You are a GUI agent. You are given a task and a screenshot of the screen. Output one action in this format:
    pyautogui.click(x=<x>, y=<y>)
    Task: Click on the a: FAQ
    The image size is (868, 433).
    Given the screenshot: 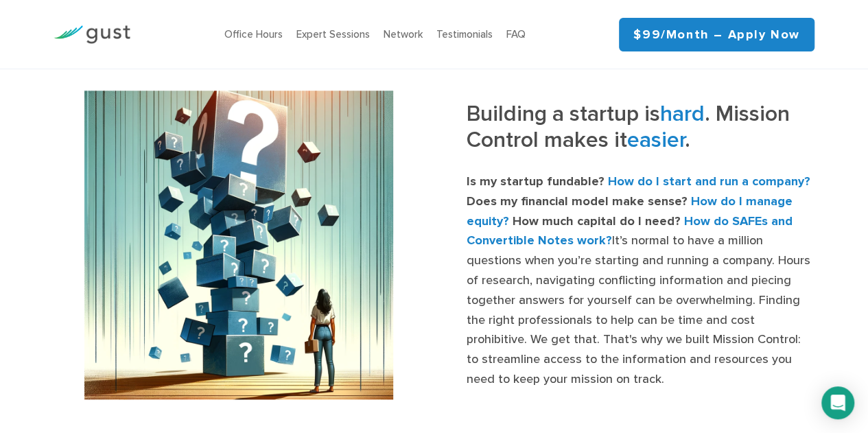 What is the action you would take?
    pyautogui.click(x=516, y=35)
    